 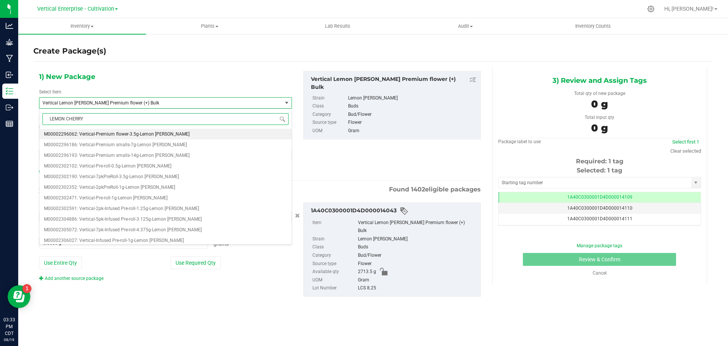 What do you see at coordinates (465, 26) in the screenshot?
I see `a: Audit` at bounding box center [465, 26].